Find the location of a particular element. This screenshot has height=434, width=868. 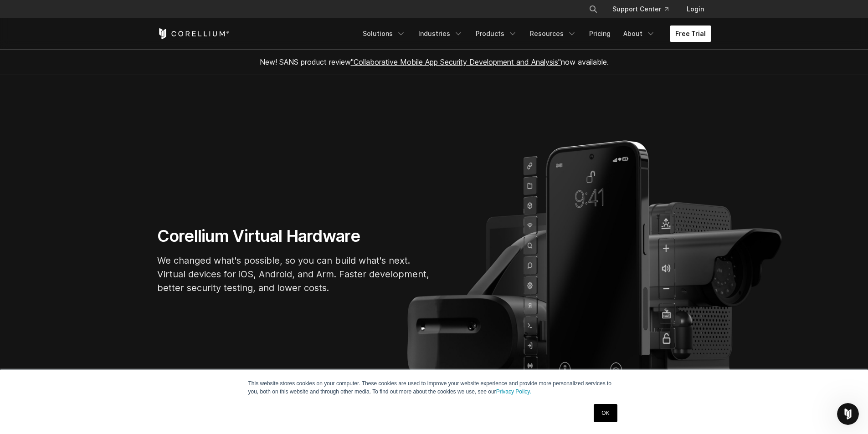

a: Solutions is located at coordinates (384, 33).